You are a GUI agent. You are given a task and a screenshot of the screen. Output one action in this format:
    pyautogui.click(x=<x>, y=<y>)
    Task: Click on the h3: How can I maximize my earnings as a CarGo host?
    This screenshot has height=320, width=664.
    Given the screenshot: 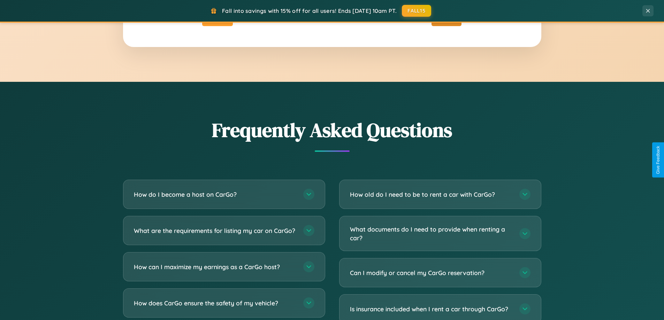 What is the action you would take?
    pyautogui.click(x=215, y=267)
    